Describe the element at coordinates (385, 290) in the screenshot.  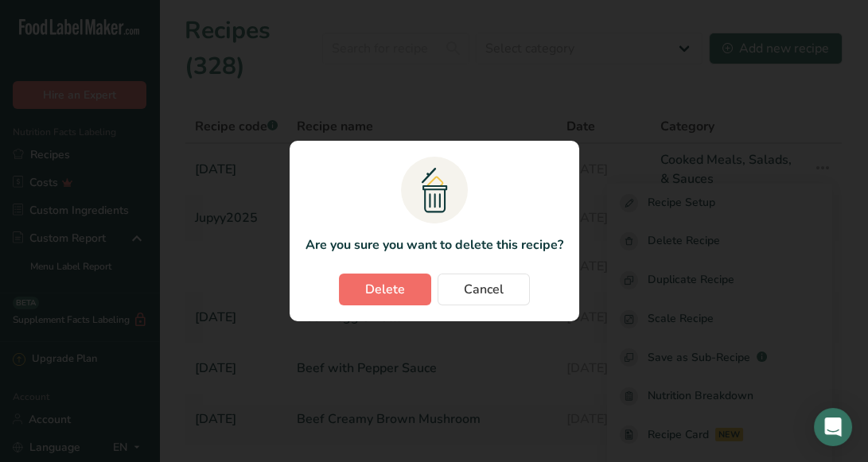
I see `button: Delete` at that location.